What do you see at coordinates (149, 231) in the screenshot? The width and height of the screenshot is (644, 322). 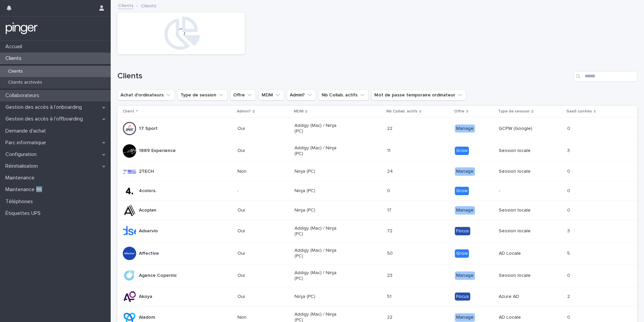 I see `p: Adservio` at bounding box center [149, 231].